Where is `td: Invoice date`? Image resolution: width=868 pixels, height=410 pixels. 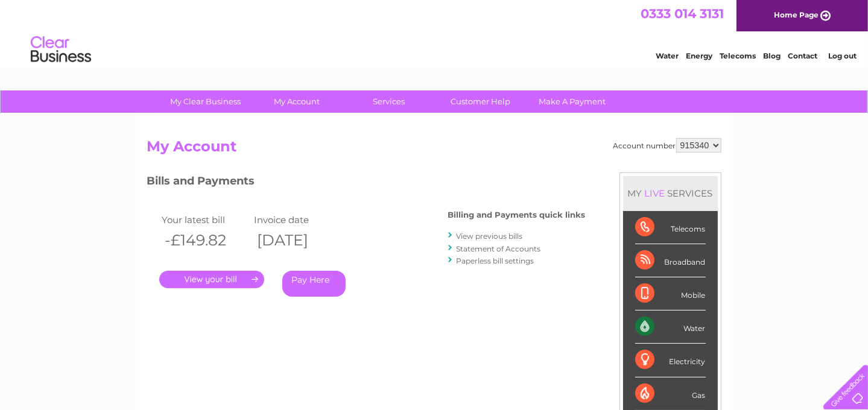
td: Invoice date is located at coordinates (297, 220).